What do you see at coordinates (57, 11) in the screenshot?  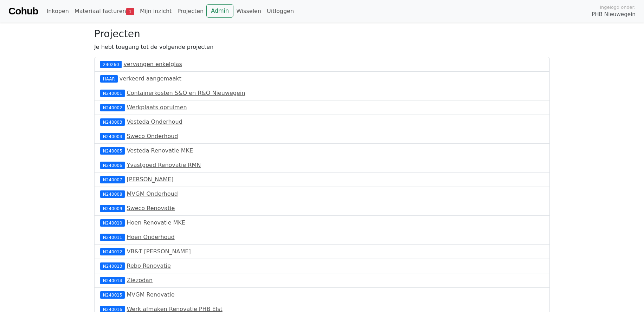 I see `a: Inkopen` at bounding box center [57, 11].